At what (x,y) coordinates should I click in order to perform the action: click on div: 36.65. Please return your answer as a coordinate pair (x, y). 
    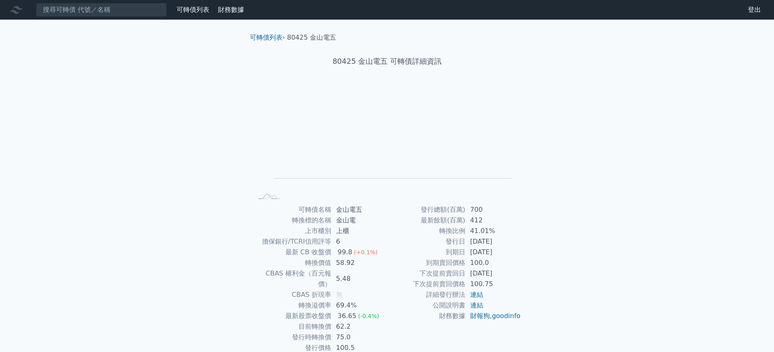
    Looking at the image, I should click on (347, 316).